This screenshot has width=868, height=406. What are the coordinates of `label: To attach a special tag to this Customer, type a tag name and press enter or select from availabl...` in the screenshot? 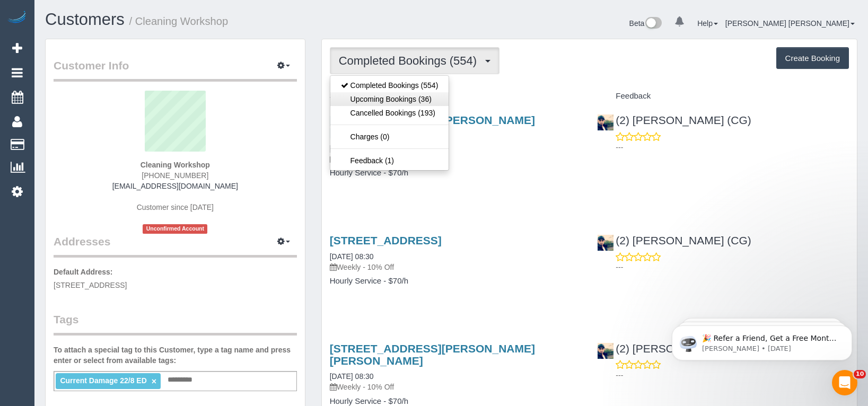 It's located at (175, 355).